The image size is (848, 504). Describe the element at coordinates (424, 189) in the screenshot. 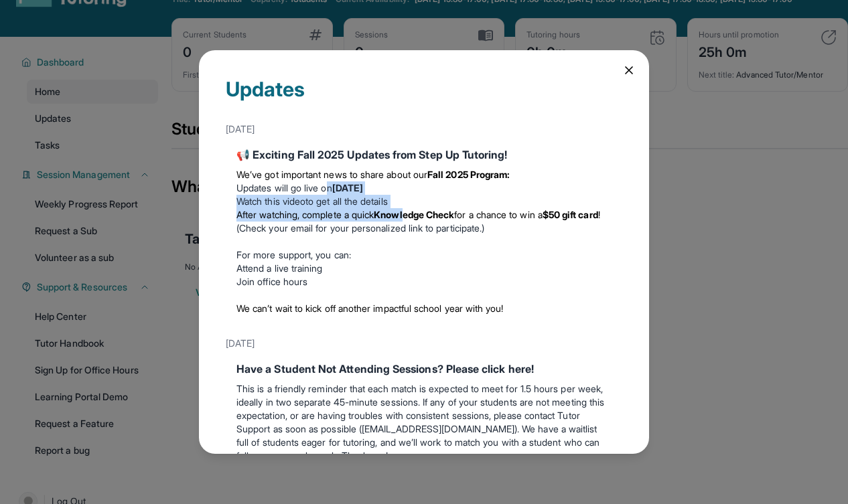

I see `li: Updates will go live on` at that location.